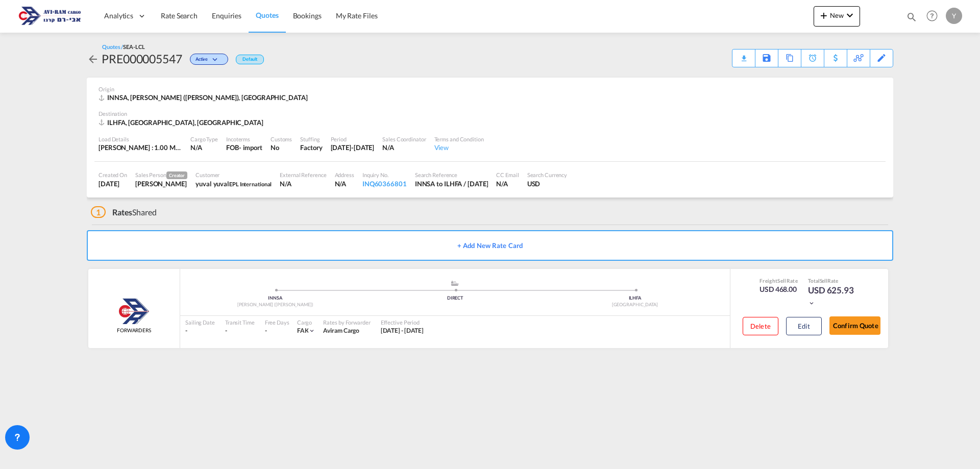  Describe the element at coordinates (402, 330) in the screenshot. I see `div: 16 Aug 2025 - 31 Aug 2025` at that location.